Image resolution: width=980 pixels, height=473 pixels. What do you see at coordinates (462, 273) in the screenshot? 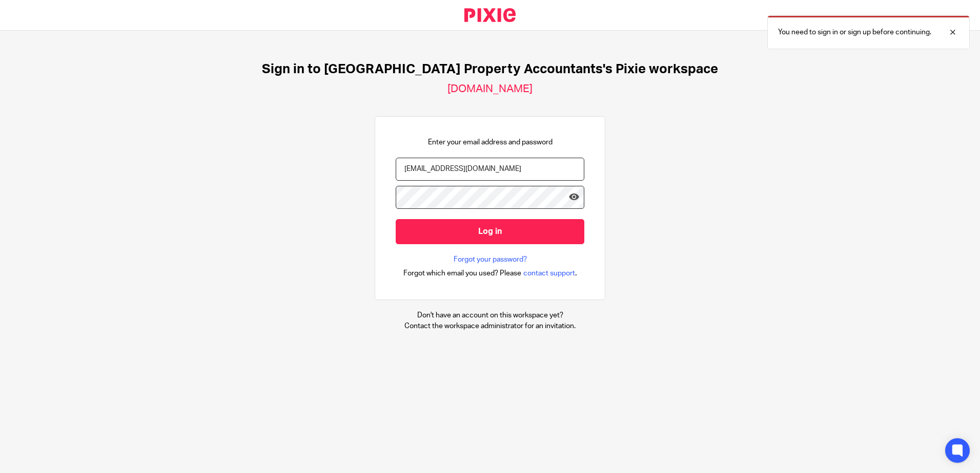
I see `span: Forgot which email you used? Please` at bounding box center [462, 273].